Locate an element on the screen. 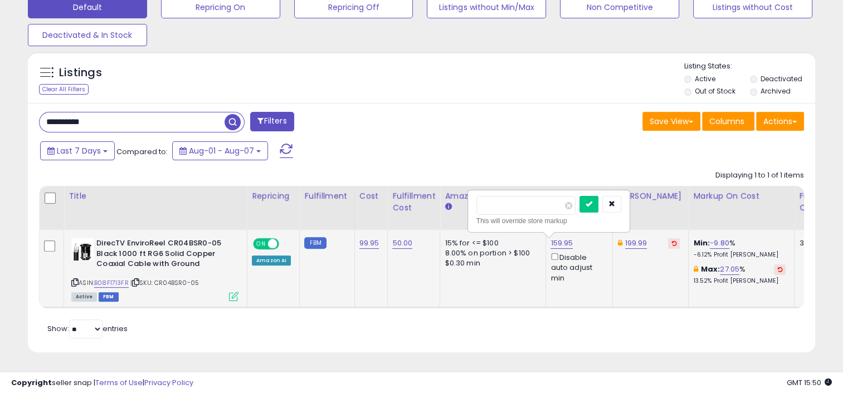 The height and width of the screenshot is (394, 843). span: OFF is located at coordinates (286, 244).